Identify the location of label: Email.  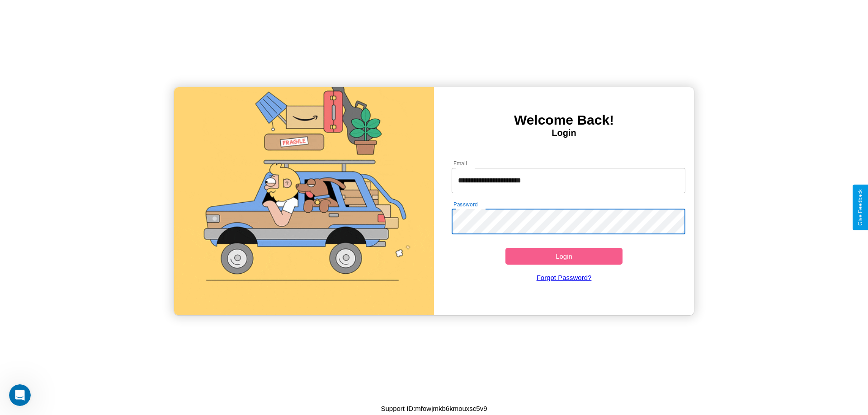
(460, 163).